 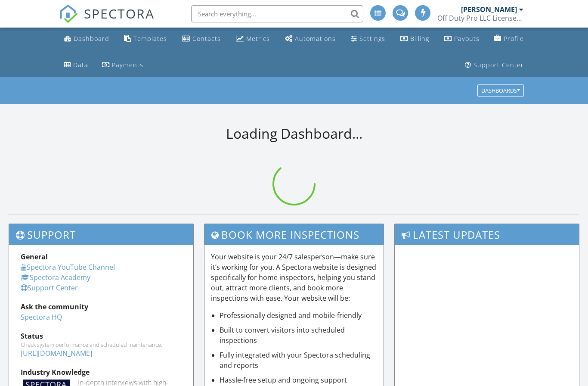 I want to click on div: Dashboards, so click(x=501, y=91).